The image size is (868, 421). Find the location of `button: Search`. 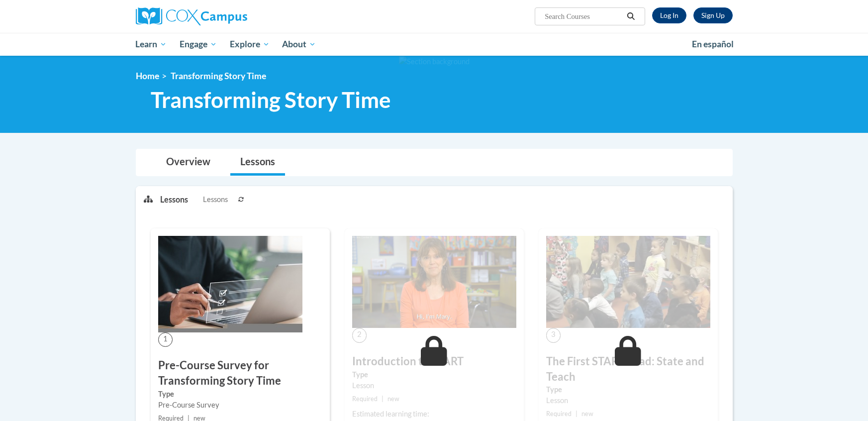

button: Search is located at coordinates (631, 16).